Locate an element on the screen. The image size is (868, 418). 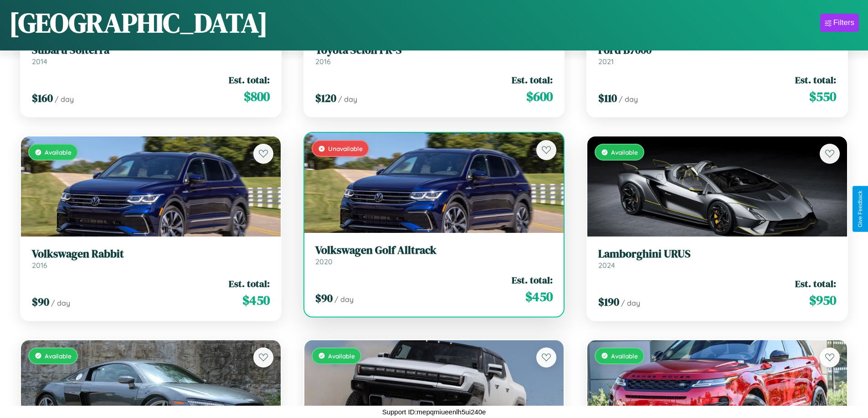
span: $ 950 is located at coordinates (823, 300).